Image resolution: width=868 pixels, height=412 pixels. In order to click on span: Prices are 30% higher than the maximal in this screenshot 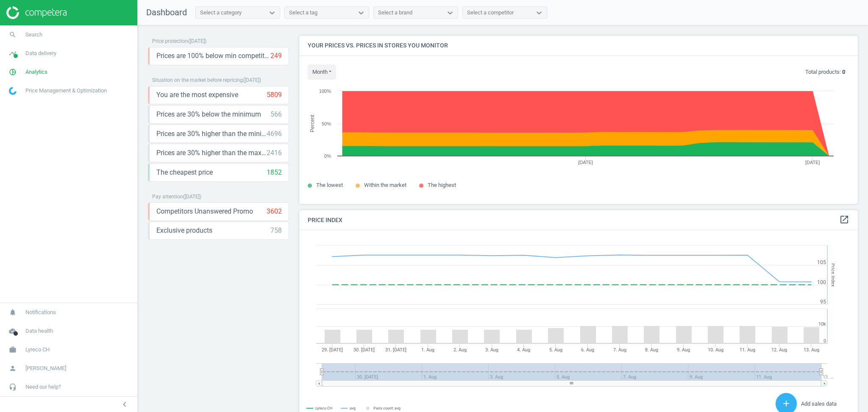, I will do `click(212, 153)`.